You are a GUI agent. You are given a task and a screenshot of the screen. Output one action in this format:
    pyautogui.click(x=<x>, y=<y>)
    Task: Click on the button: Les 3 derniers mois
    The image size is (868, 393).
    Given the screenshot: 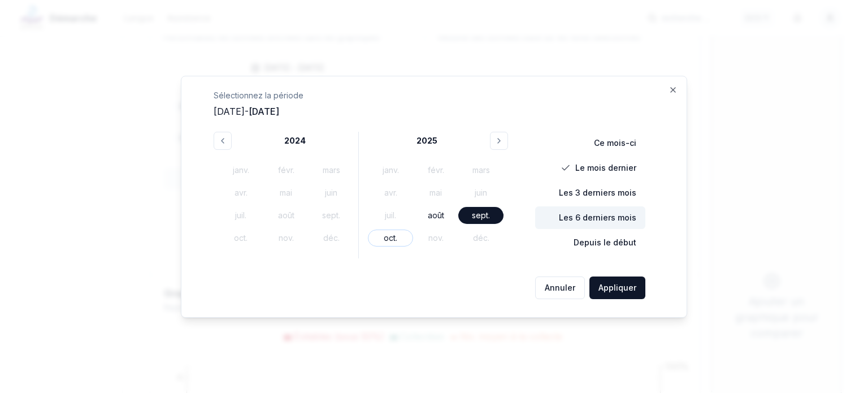 What is the action you would take?
    pyautogui.click(x=590, y=193)
    